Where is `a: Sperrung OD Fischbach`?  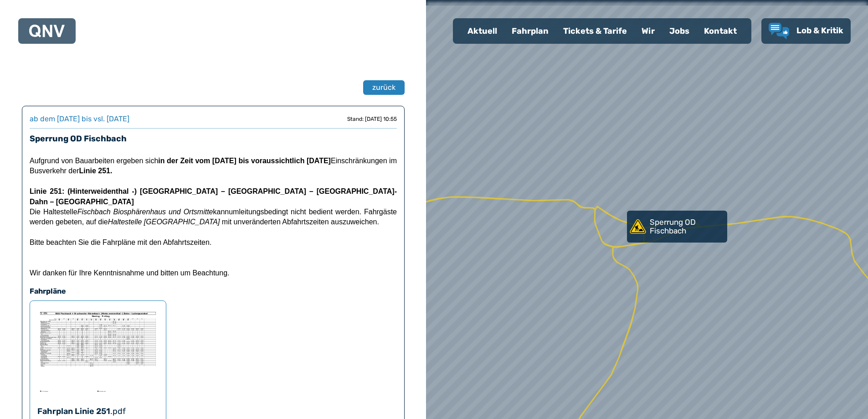
a: Sperrung OD Fischbach is located at coordinates (677, 226).